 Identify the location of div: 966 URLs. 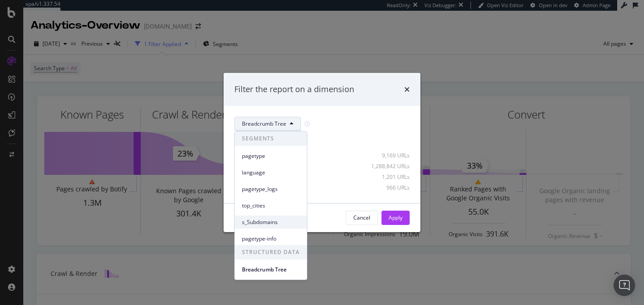
(388, 187).